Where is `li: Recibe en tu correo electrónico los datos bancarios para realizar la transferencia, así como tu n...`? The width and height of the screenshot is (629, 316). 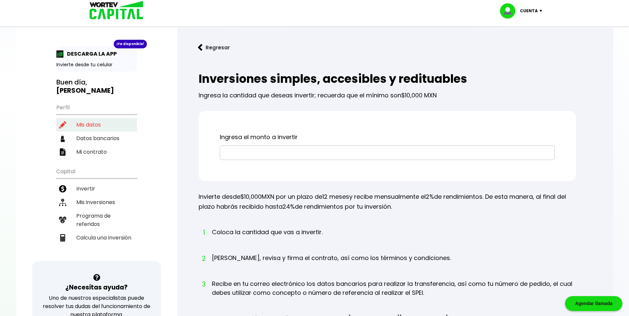
li: Recibe en tu correo electrónico los datos bancarios para realizar la transferencia, así como tu n... is located at coordinates (394, 295).